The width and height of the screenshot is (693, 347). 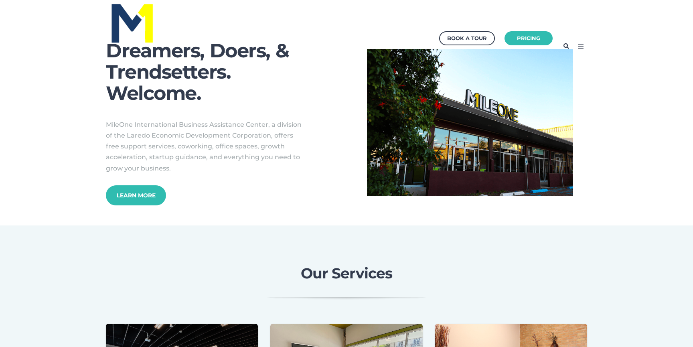 What do you see at coordinates (467, 38) in the screenshot?
I see `a: Book a Tour` at bounding box center [467, 38].